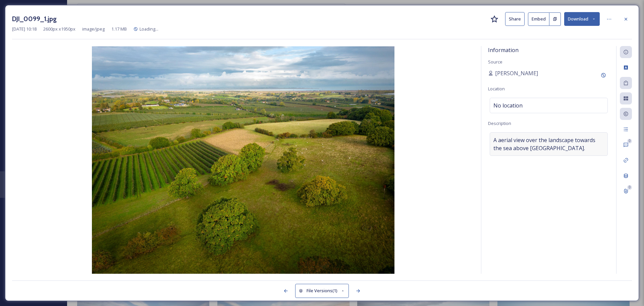 The image size is (644, 306). I want to click on img: DJI_0099_1.jpg, so click(243, 160).